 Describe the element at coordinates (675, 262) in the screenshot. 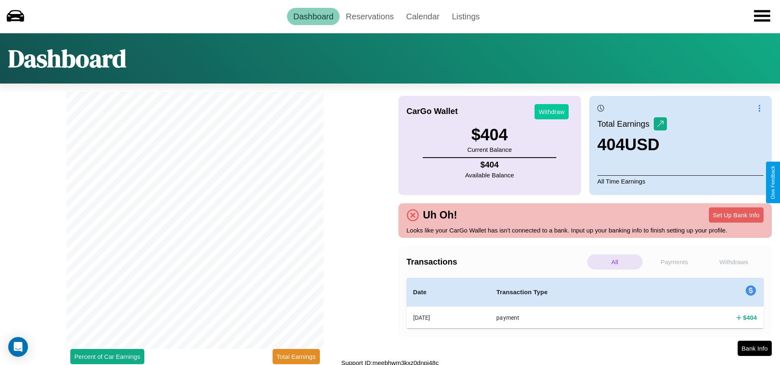

I see `p: Payments` at that location.